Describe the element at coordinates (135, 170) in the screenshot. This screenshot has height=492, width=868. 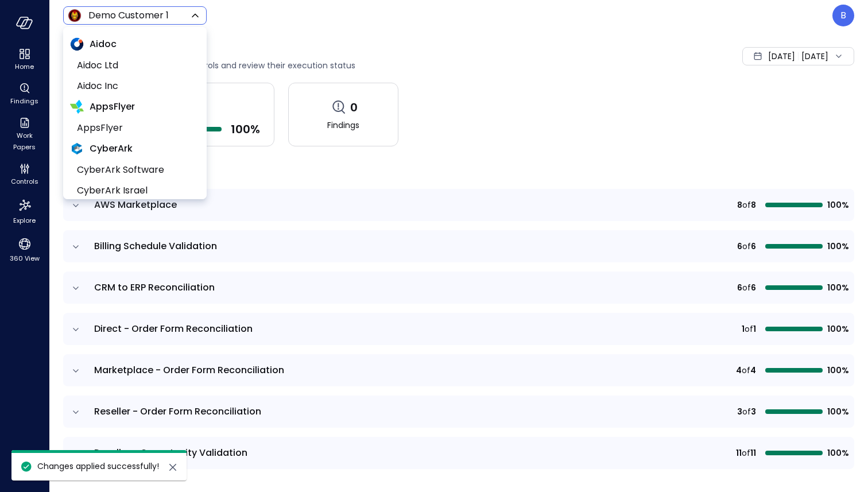
I see `li: CyberArk Software` at that location.